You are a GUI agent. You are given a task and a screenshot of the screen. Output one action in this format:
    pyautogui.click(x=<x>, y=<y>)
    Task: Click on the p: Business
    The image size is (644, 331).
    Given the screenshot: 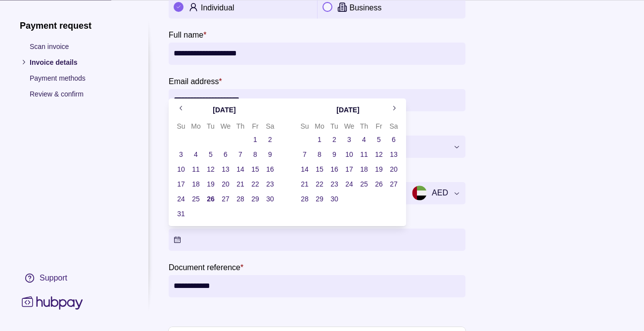 What is the action you would take?
    pyautogui.click(x=365, y=8)
    